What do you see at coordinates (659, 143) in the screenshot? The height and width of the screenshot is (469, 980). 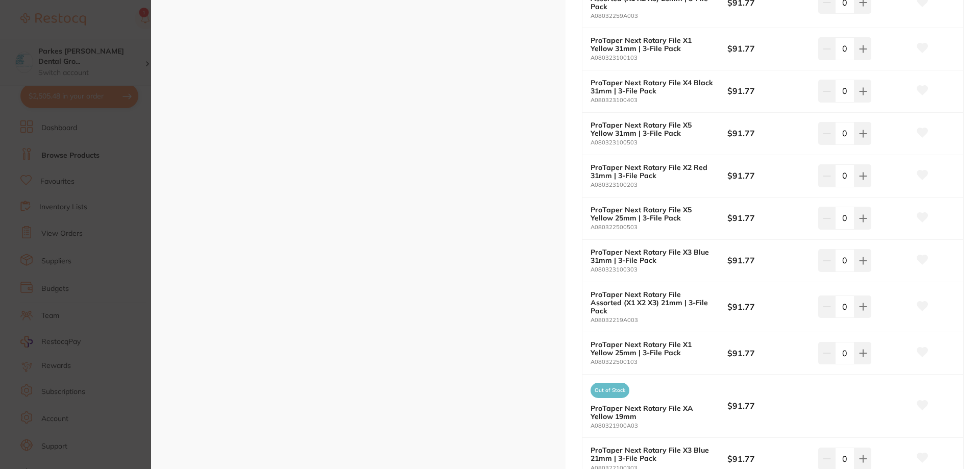 I see `small: A080323100503` at bounding box center [659, 143].